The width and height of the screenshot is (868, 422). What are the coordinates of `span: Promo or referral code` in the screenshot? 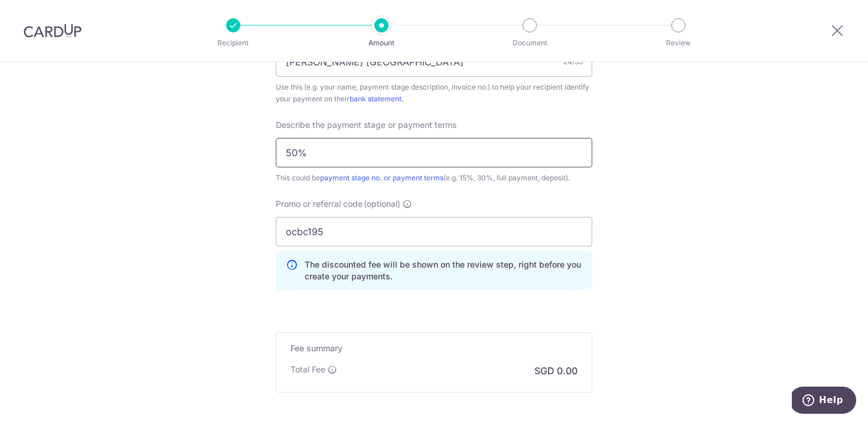 It's located at (319, 204).